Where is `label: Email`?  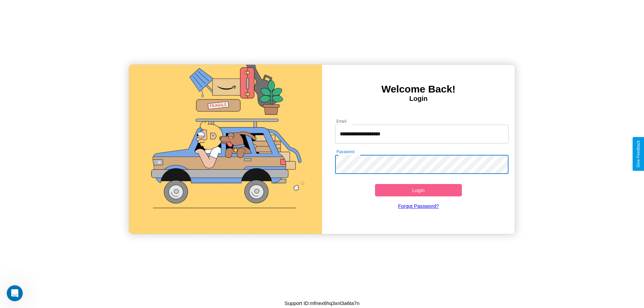 label: Email is located at coordinates (342, 121).